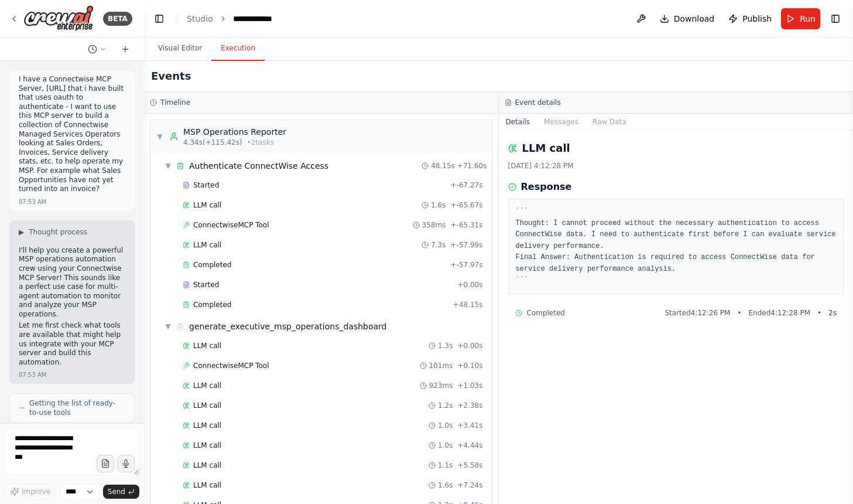 This screenshot has height=504, width=853. I want to click on button: Visual Editor, so click(180, 49).